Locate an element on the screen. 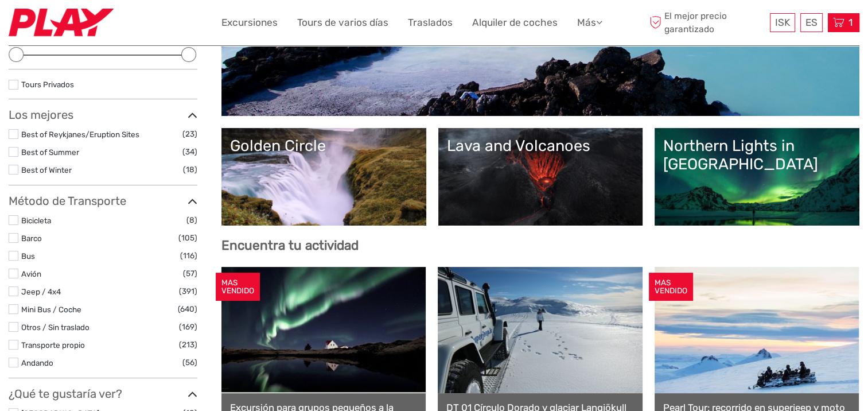 This screenshot has height=411, width=868. span: (8) is located at coordinates (192, 220).